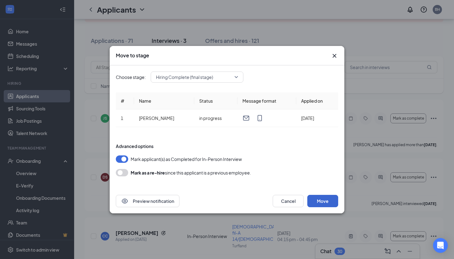 This screenshot has width=454, height=259. I want to click on b: Mark as a re-hire, so click(148, 173).